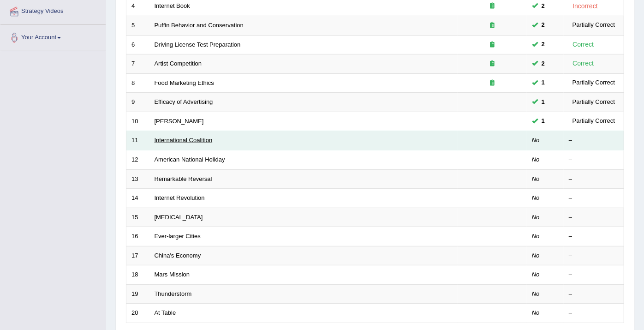 The width and height of the screenshot is (644, 330). I want to click on a: Internet Revolution, so click(179, 198).